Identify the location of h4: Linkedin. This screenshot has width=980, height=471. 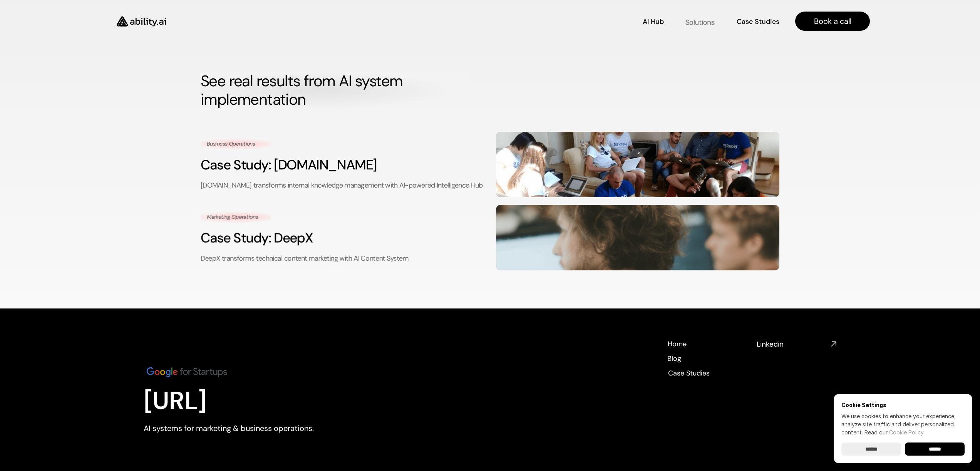
(792, 344).